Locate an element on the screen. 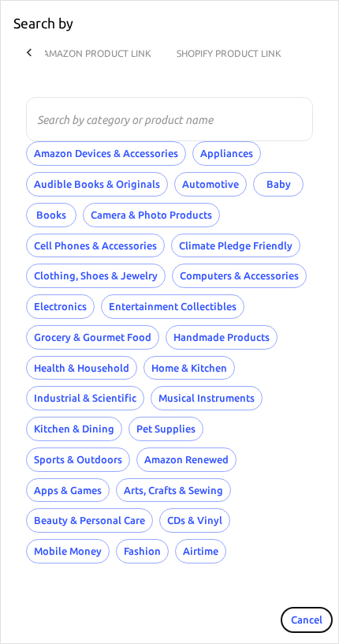 The width and height of the screenshot is (339, 644). button: Clothing, Shoes & Jewelry is located at coordinates (96, 275).